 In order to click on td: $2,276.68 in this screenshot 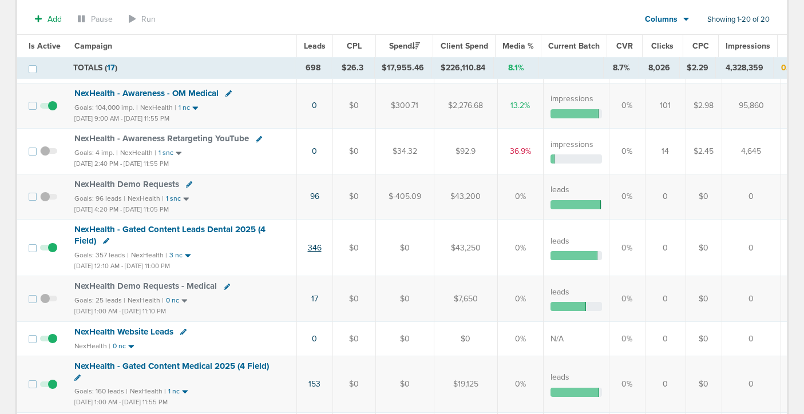, I will do `click(465, 105)`.